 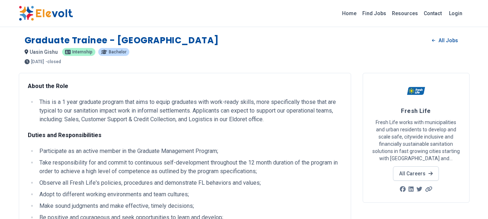 What do you see at coordinates (53, 62) in the screenshot?
I see `p: - closed` at bounding box center [53, 62].